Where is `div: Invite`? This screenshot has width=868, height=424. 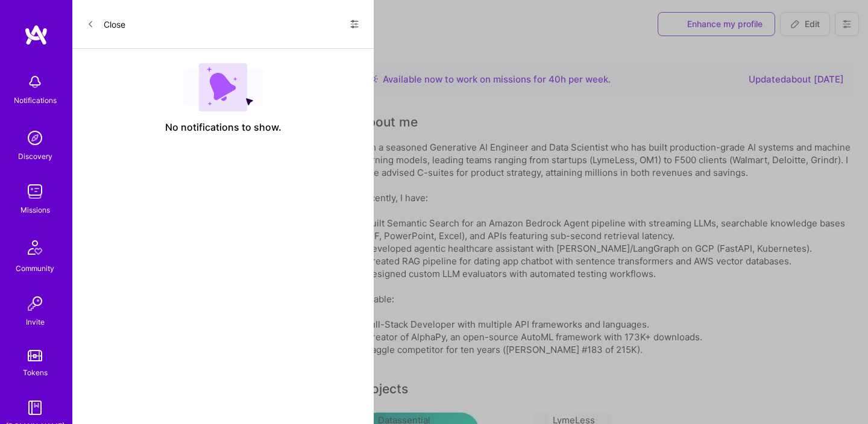 div: Invite is located at coordinates (35, 321).